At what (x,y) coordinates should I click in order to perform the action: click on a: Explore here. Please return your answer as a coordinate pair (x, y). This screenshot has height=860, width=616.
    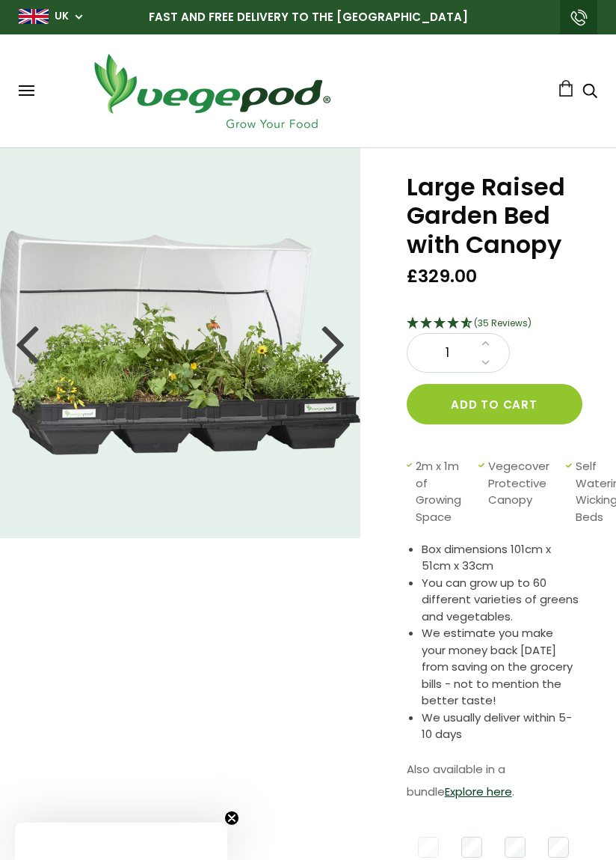
    Looking at the image, I should click on (478, 791).